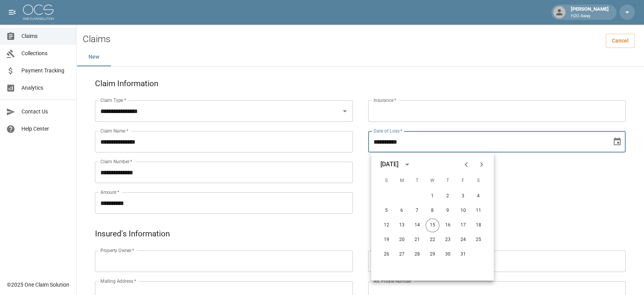 Image resolution: width=644 pixels, height=295 pixels. What do you see at coordinates (433, 254) in the screenshot?
I see `button: 29` at bounding box center [433, 254].